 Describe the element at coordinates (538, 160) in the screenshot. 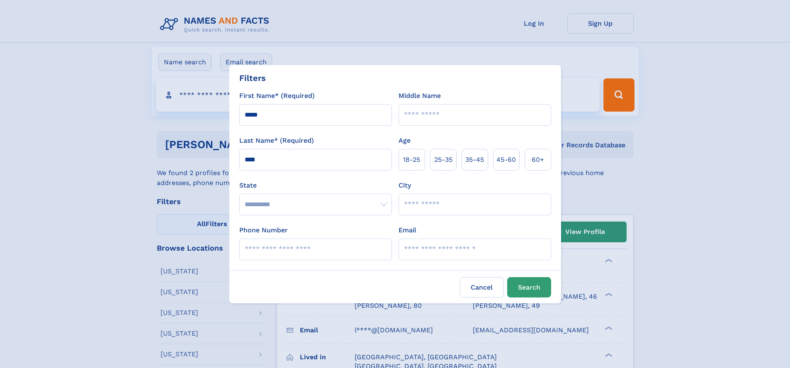

I see `span: 60+` at that location.